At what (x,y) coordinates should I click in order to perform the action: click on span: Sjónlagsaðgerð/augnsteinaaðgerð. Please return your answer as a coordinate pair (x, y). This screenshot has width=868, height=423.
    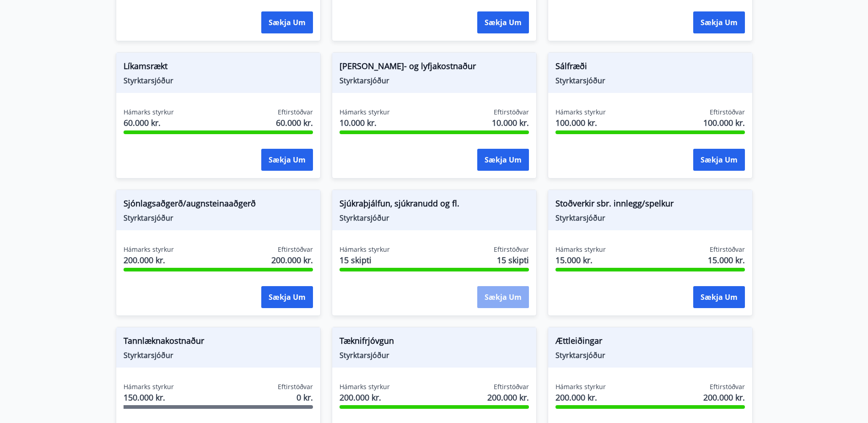
    Looking at the image, I should click on (218, 205).